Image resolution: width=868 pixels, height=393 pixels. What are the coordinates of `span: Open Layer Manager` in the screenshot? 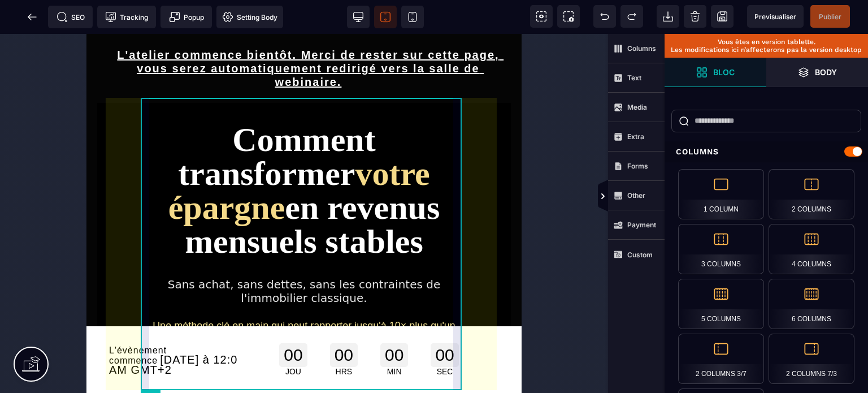 It's located at (817, 72).